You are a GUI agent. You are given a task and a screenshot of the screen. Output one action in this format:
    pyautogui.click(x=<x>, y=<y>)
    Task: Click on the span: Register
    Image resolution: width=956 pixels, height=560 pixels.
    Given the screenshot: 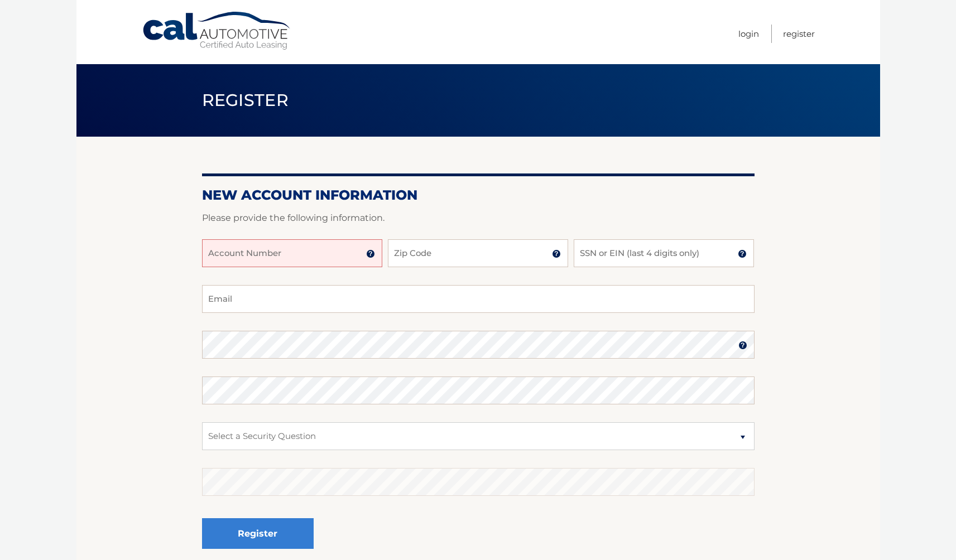 What is the action you would take?
    pyautogui.click(x=245, y=99)
    